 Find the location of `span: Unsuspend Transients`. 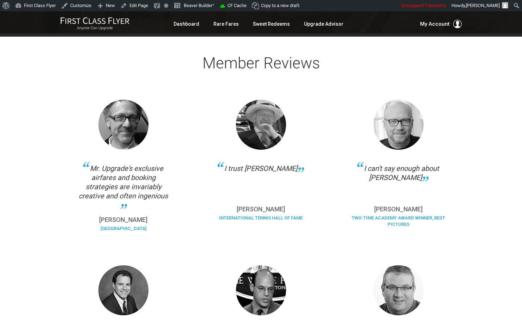

span: Unsuspend Transients is located at coordinates (424, 5).